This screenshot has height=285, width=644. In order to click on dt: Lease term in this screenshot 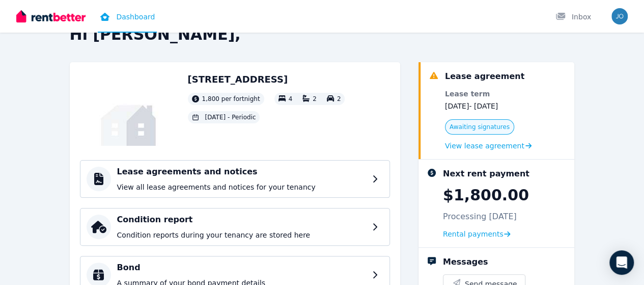, I will do `click(489, 94)`.